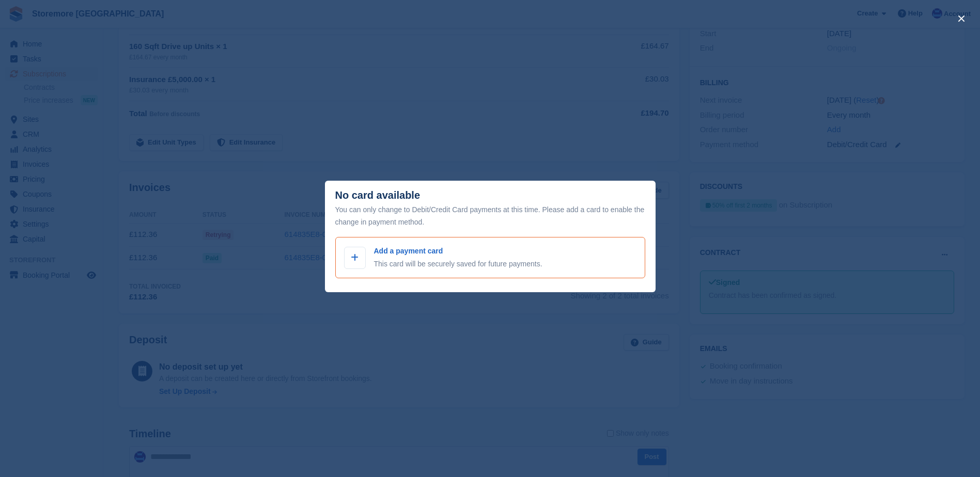  I want to click on div: You can only change to Debit/Credit Card payments at this time. Please add a card to enable the c..., so click(490, 216).